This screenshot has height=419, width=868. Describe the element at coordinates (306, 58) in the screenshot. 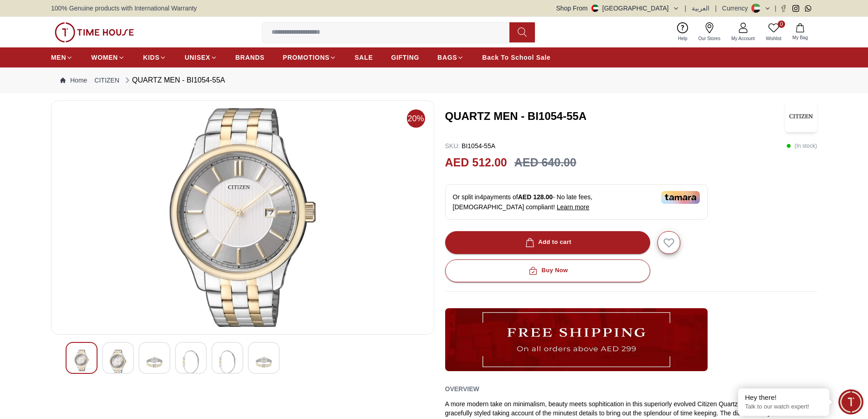

I see `span: PROMOTIONS` at that location.